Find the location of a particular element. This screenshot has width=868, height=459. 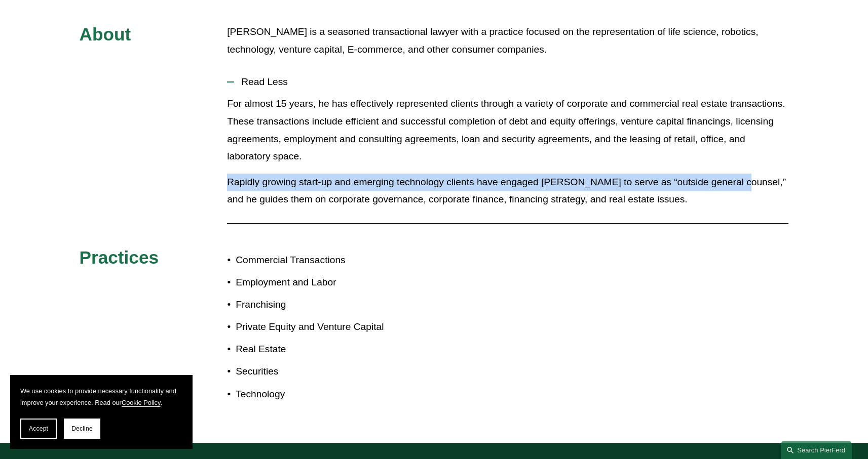

p: Franchising is located at coordinates (334, 305).